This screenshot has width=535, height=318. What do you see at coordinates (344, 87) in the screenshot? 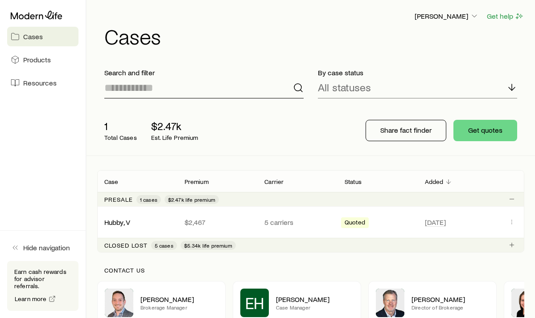
I see `p: All statuses` at bounding box center [344, 87].